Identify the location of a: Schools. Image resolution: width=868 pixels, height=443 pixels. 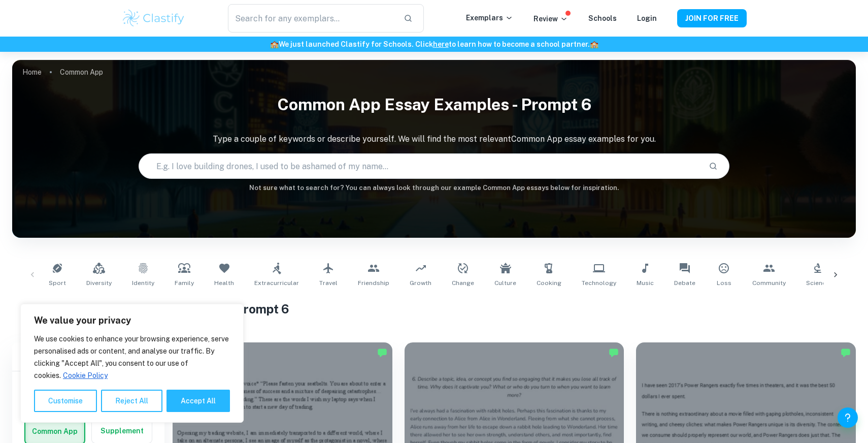
(603, 19).